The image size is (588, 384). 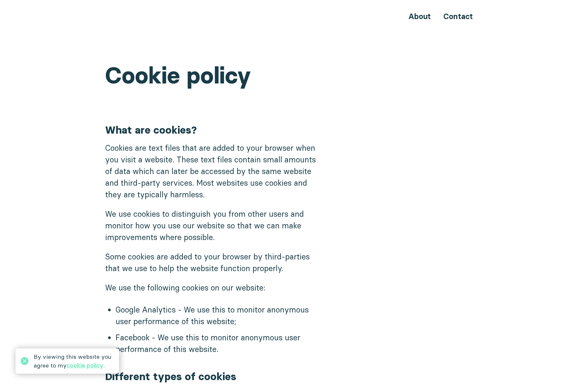 I want to click on h2: Different types of cookies, so click(x=214, y=377).